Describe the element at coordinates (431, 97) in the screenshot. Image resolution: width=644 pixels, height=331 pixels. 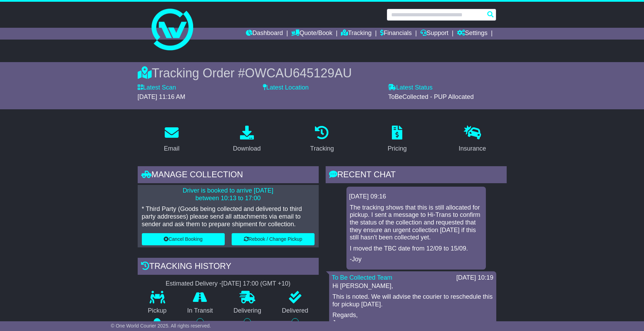
I see `span: ToBeCollected - PUP Allocated` at that location.